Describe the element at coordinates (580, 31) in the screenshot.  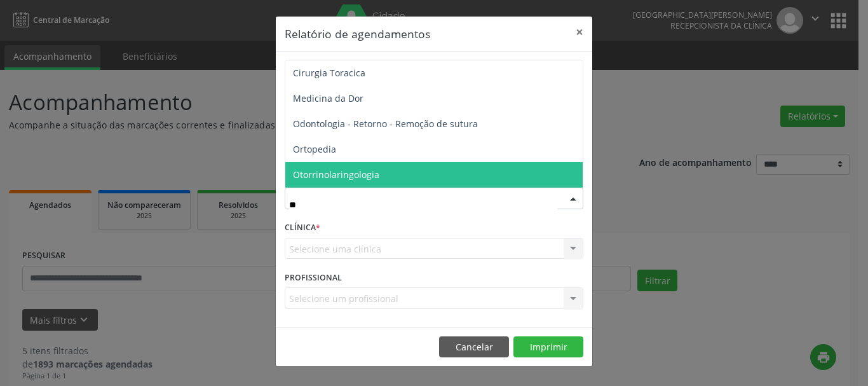
I see `button: Close` at that location.